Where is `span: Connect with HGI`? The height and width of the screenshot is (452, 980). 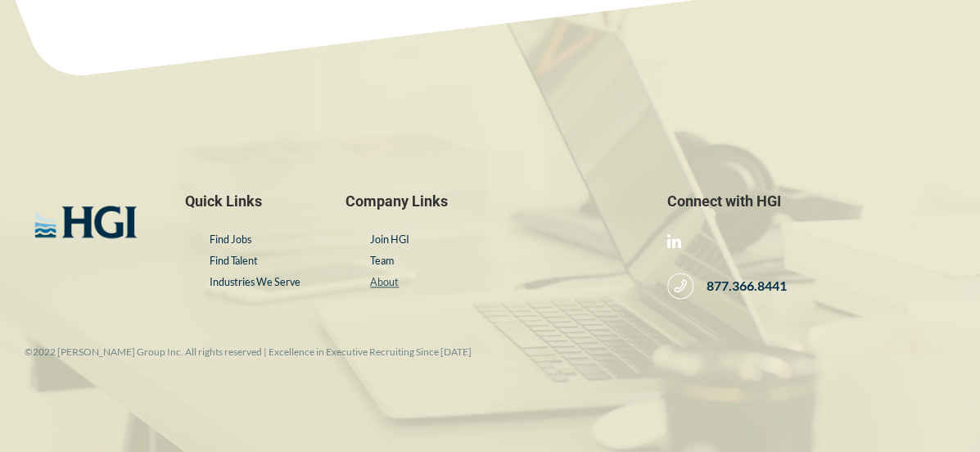 span: Connect with HGI is located at coordinates (811, 201).